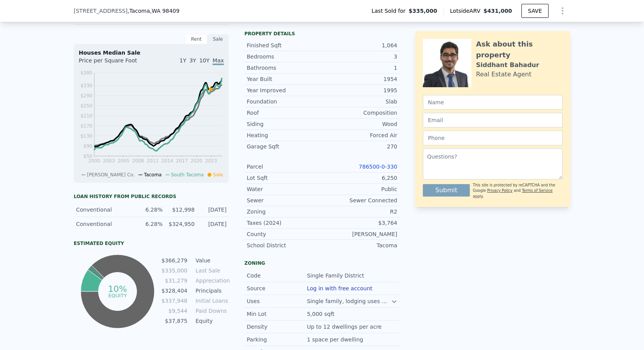 Image resolution: width=644 pixels, height=350 pixels. Describe the element at coordinates (285, 135) in the screenshot. I see `div: Heating` at that location.